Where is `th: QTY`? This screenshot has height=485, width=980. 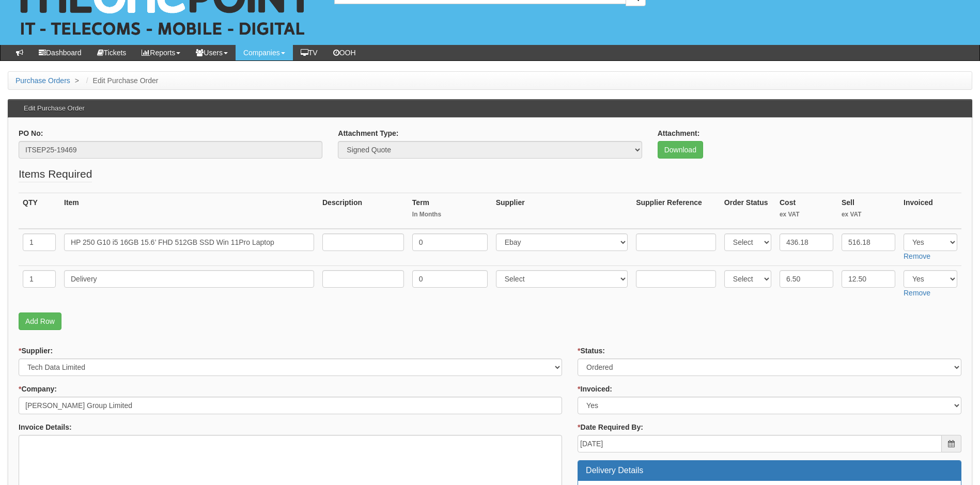 th: QTY is located at coordinates (39, 211).